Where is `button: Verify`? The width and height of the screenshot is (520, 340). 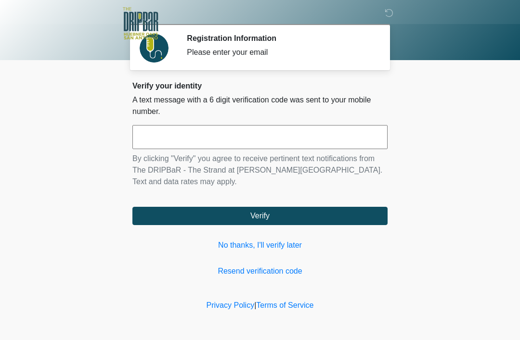 button: Verify is located at coordinates (260, 216).